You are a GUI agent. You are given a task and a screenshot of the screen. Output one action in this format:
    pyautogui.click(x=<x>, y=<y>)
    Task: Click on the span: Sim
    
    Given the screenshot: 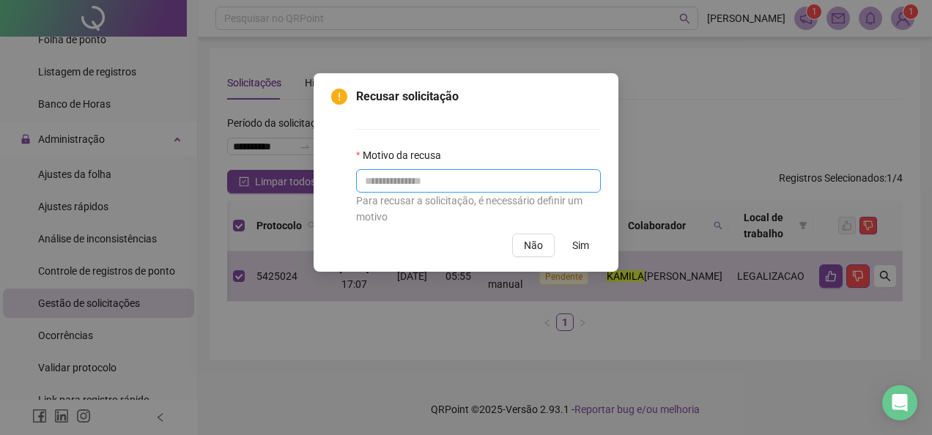 What is the action you would take?
    pyautogui.click(x=580, y=245)
    